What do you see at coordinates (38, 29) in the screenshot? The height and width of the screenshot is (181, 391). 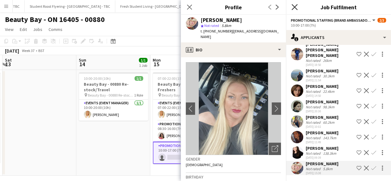 I see `a: Jobs` at bounding box center [38, 29].